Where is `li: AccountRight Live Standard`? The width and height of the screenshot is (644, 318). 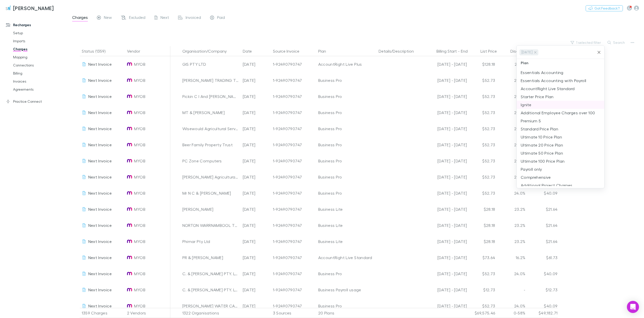
li: AccountRight Live Standard is located at coordinates (561, 89).